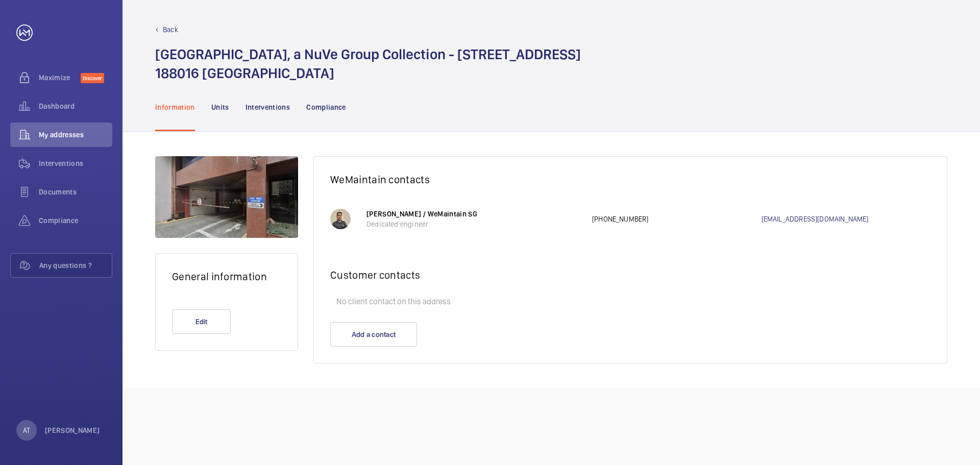 This screenshot has height=465, width=980. What do you see at coordinates (75, 220) in the screenshot?
I see `span: Compliance` at bounding box center [75, 220].